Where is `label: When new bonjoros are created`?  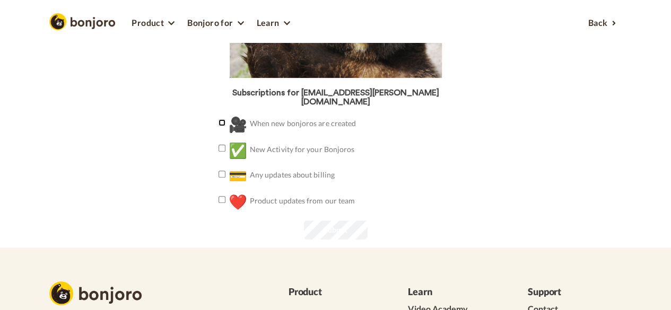
label: When new bonjoros are created is located at coordinates (282, 124).